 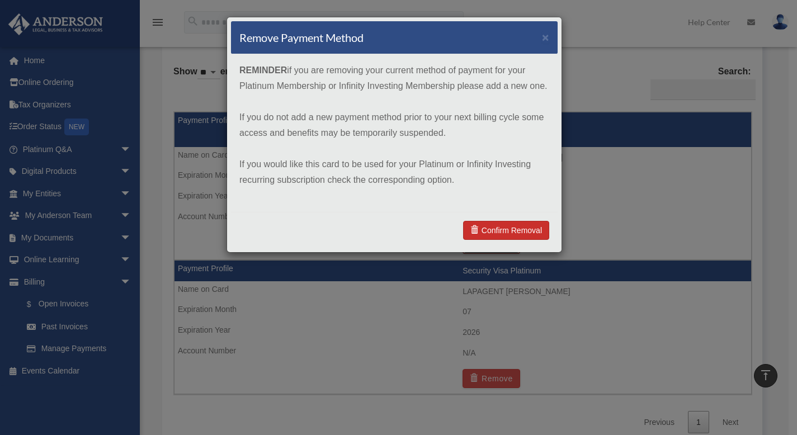 What do you see at coordinates (394, 125) in the screenshot?
I see `p: If you do not add a new payment method prior to your next billing cycle some access and benefits ...` at bounding box center [394, 125].